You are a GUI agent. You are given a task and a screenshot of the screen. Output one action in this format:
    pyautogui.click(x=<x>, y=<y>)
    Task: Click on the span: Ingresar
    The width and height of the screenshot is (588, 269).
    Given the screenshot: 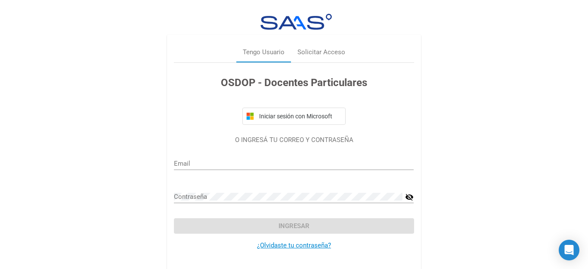 What is the action you would take?
    pyautogui.click(x=294, y=226)
    